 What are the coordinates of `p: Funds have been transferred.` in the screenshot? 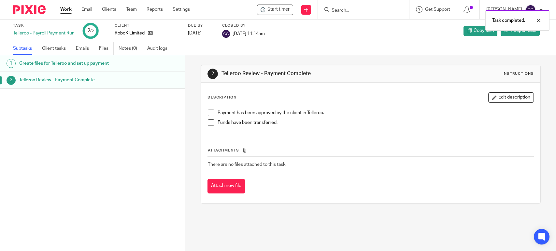 It's located at (375, 123).